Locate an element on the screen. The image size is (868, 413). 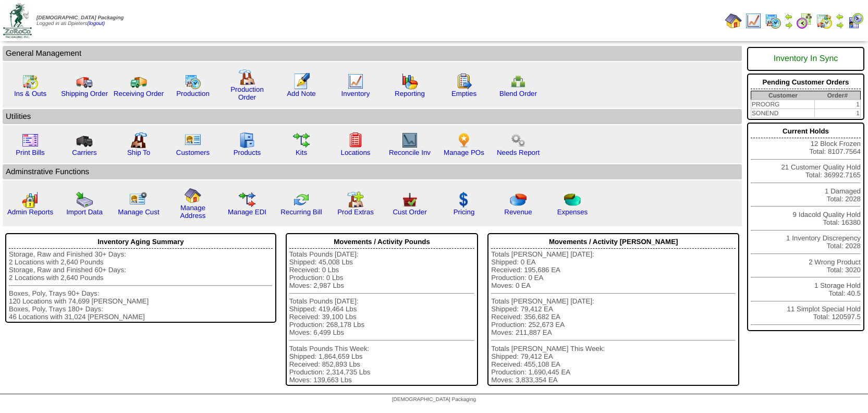
img: calendarblend.gif is located at coordinates (804, 21).